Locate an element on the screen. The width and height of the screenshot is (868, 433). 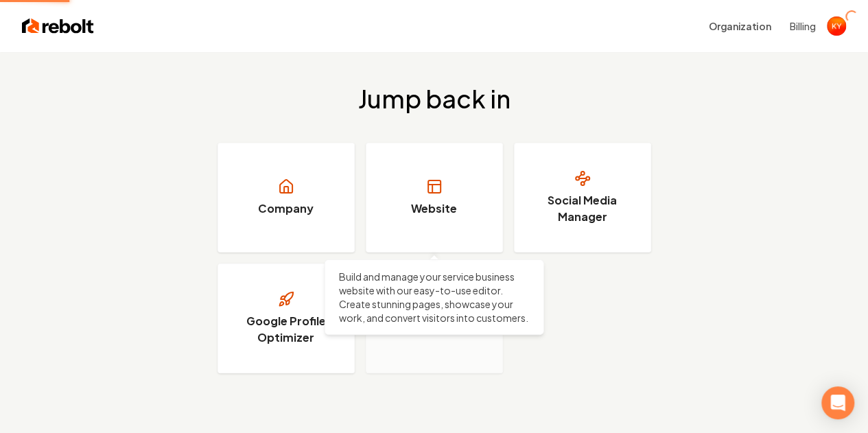
button: Billing is located at coordinates (803, 26).